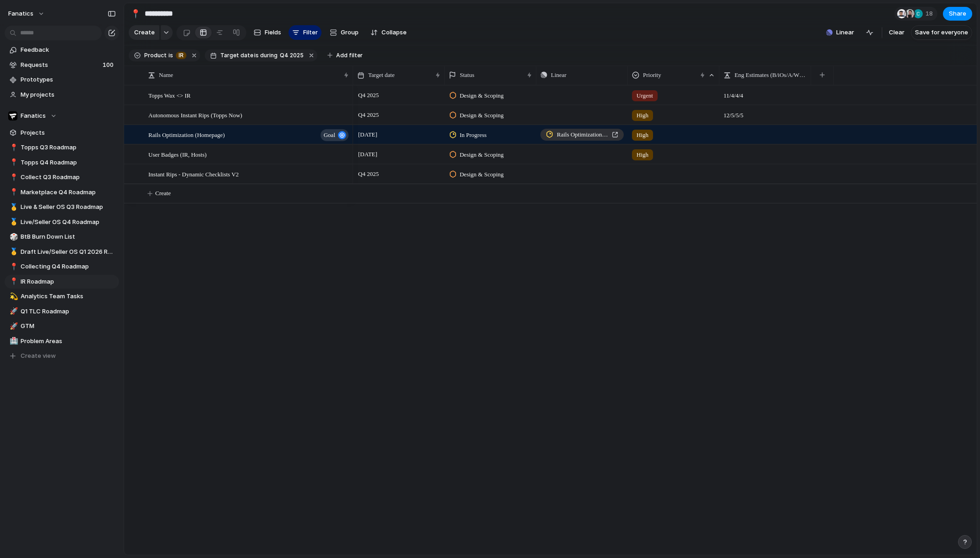  Describe the element at coordinates (62, 267) in the screenshot. I see `div: 📍Collecting Q4 Roadmap` at that location.